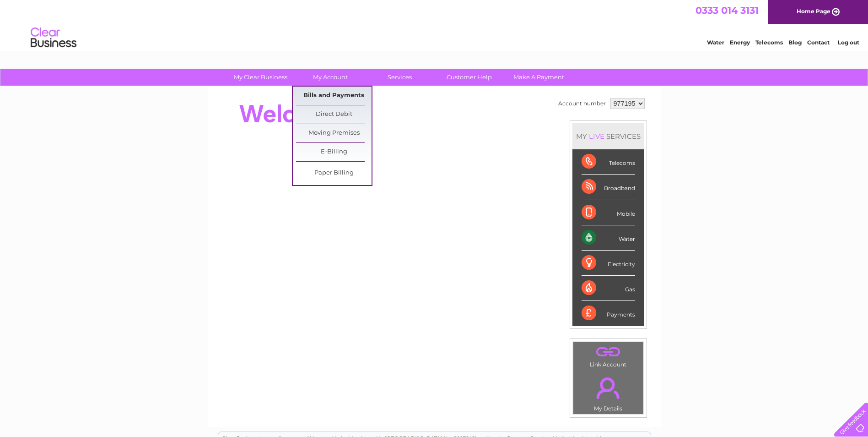  Describe the element at coordinates (727, 10) in the screenshot. I see `span: 0333 014 3131` at that location.